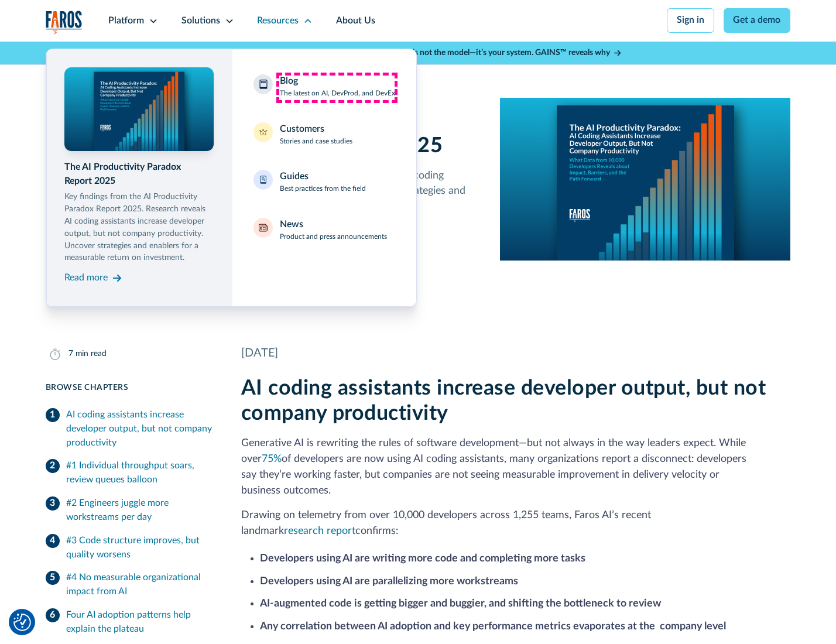  What do you see at coordinates (139, 510) in the screenshot?
I see `div: #2 Engineers juggle more workstreams per day` at bounding box center [139, 510].